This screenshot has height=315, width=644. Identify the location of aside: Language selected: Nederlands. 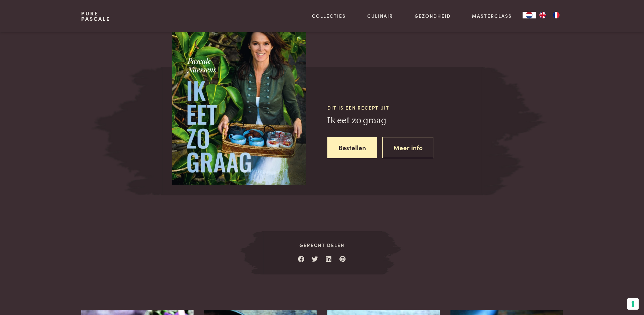
(543, 15).